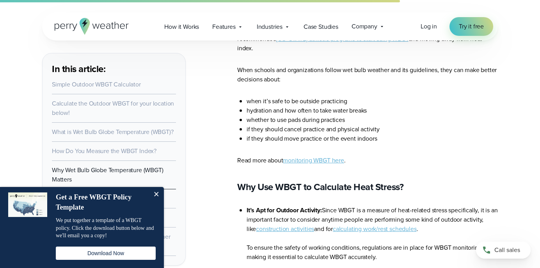 This screenshot has width=540, height=268. What do you see at coordinates (372, 101) in the screenshot?
I see `li: when it’s safe to be outside practicing` at bounding box center [372, 101].